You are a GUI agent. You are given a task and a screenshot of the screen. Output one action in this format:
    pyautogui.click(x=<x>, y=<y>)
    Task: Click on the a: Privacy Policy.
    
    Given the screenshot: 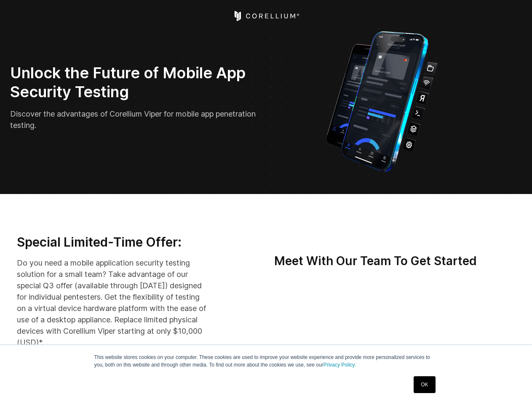 What is the action you would take?
    pyautogui.click(x=339, y=365)
    